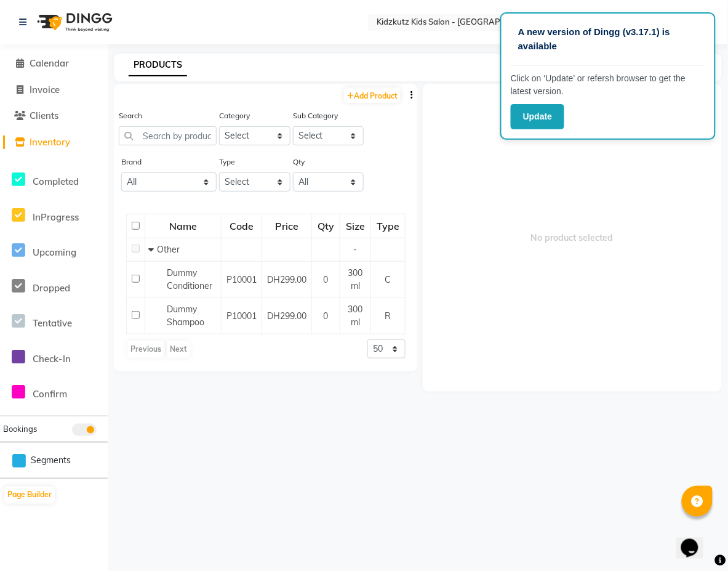 This screenshot has height=571, width=728. Describe the element at coordinates (182, 226) in the screenshot. I see `div: Name` at that location.